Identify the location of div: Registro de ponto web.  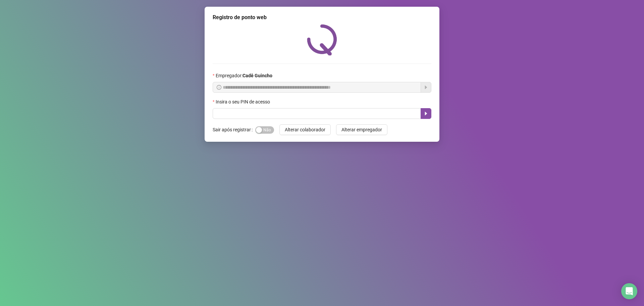
(322, 18).